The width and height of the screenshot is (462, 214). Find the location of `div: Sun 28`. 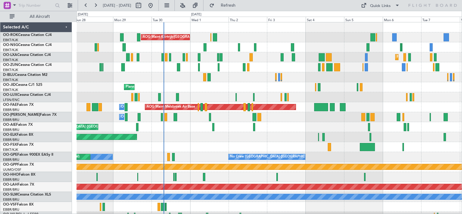

div: Sun 28 is located at coordinates (93, 19).